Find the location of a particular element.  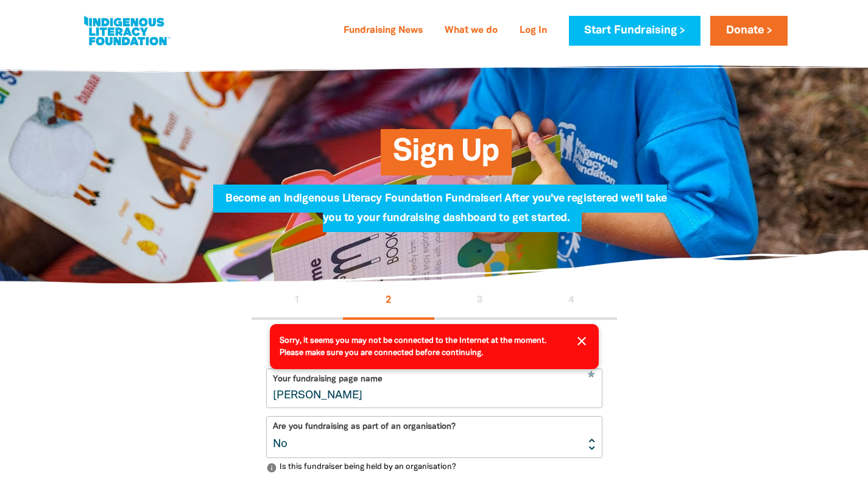

p: Is this fundraiser being held by an organisation? is located at coordinates (434, 468).